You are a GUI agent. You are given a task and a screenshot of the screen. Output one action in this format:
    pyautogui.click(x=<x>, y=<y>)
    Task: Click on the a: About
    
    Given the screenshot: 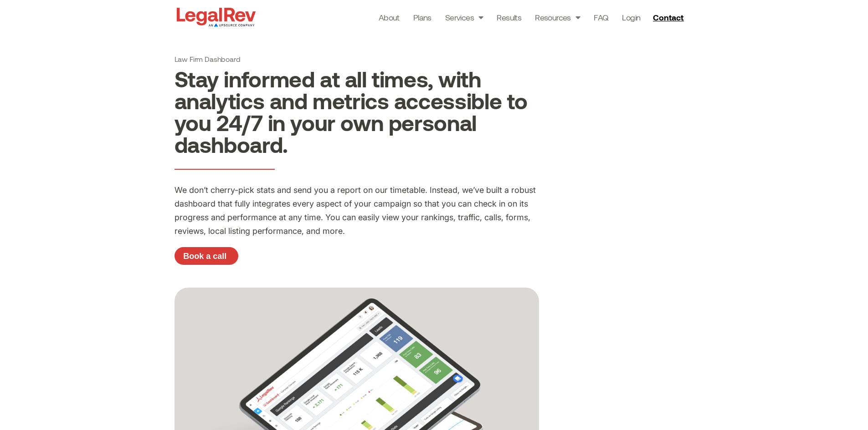 What is the action you would take?
    pyautogui.click(x=389, y=17)
    